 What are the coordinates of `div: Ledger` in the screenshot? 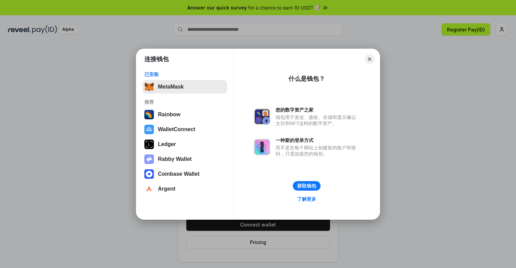 It's located at (167, 144).